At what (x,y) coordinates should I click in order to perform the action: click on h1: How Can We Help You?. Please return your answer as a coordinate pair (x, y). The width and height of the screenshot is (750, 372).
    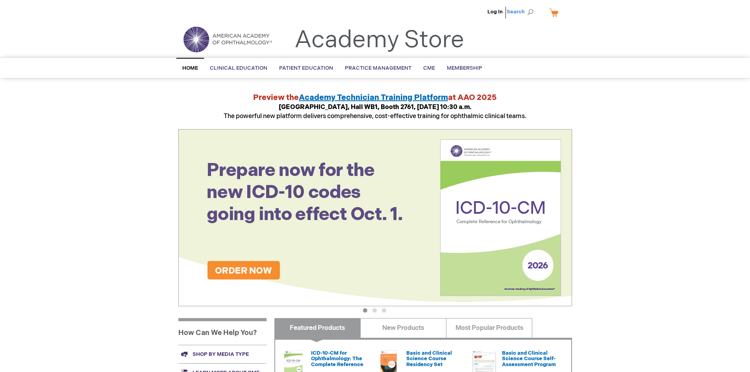
    Looking at the image, I should click on (222, 332).